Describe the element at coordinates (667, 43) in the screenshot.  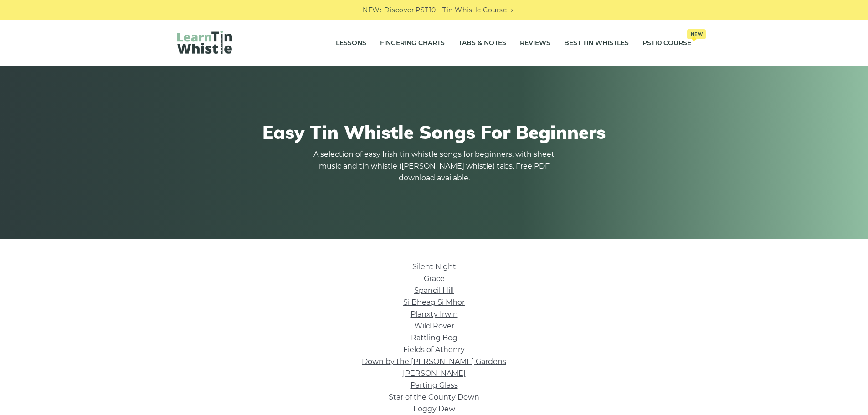
I see `a: PST10 CourseNew` at that location.